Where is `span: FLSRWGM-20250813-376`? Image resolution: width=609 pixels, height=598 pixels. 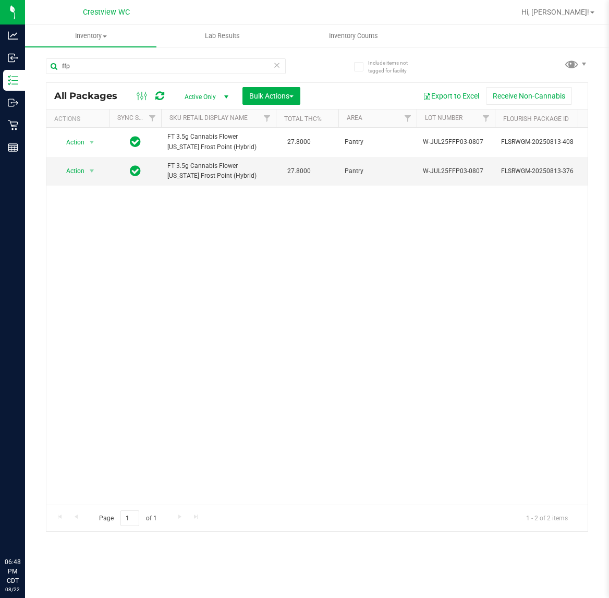
span: FLSRWGM-20250813-376 is located at coordinates (553, 171).